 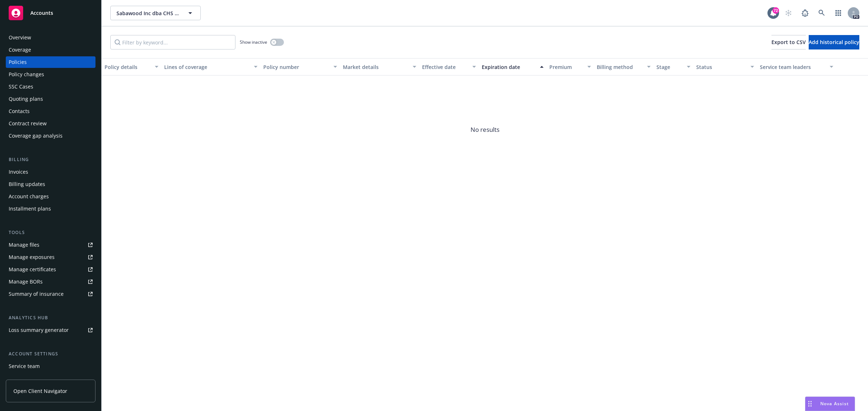 What do you see at coordinates (509, 67) in the screenshot?
I see `div: Expiration date` at bounding box center [509, 67].